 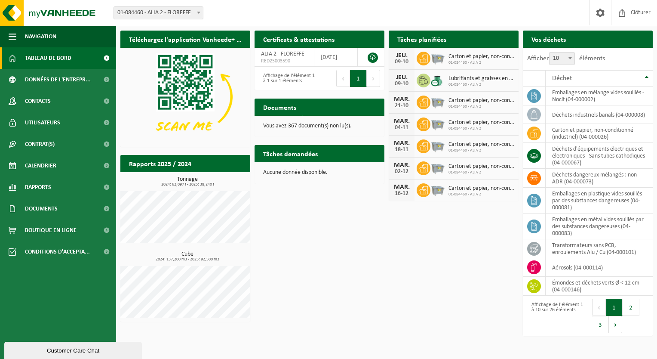 I want to click on button: 2, so click(x=631, y=307).